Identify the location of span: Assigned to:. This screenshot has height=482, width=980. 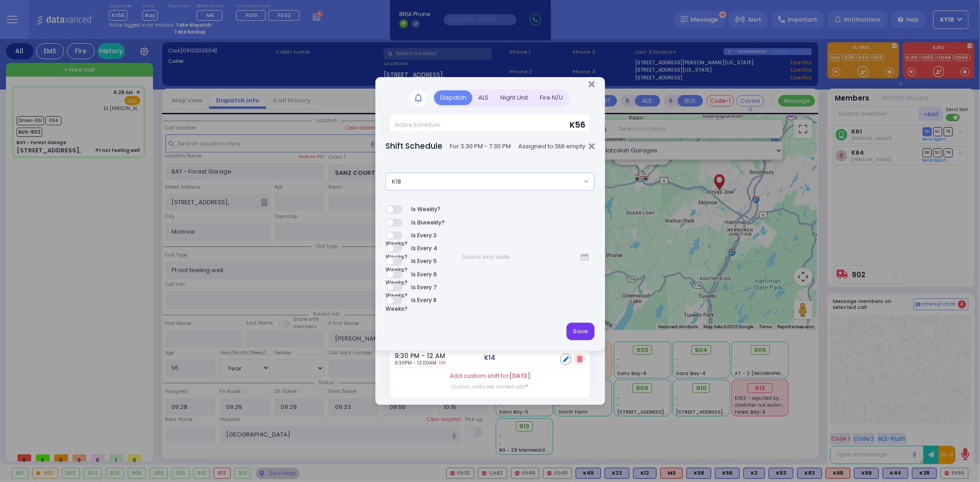
(552, 147).